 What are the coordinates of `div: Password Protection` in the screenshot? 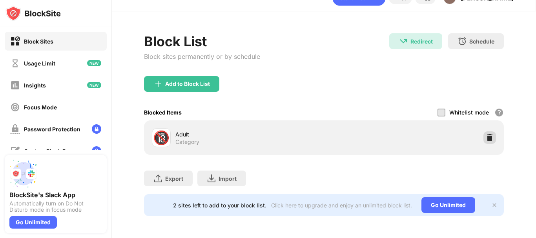 It's located at (52, 129).